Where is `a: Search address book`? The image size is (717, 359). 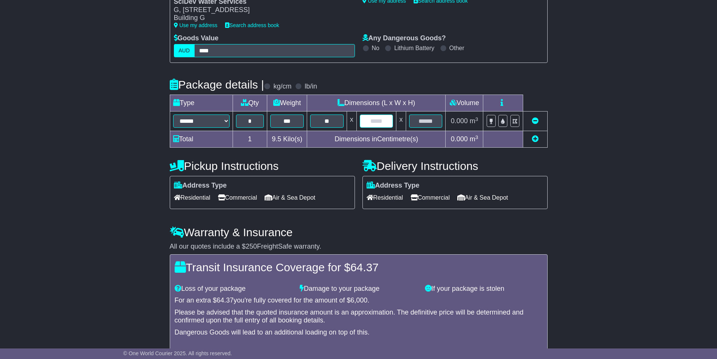 a: Search address book is located at coordinates (252, 25).